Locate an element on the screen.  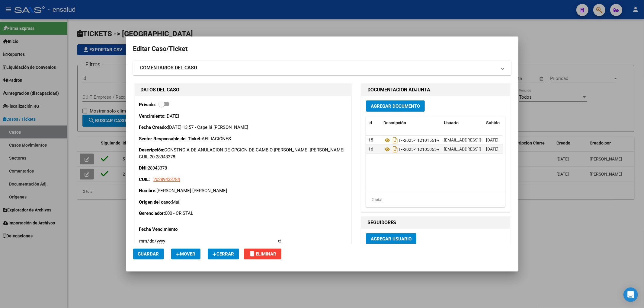
strong: DATOS DEL CASO is located at coordinates (160, 89).